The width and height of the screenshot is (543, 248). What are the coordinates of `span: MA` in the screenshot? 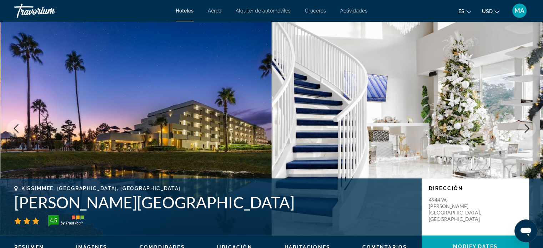 It's located at (519, 11).